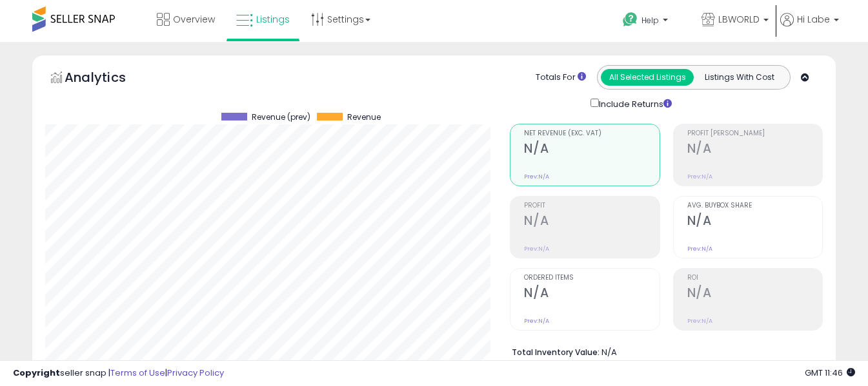 Image resolution: width=868 pixels, height=386 pixels. I want to click on span: Help, so click(649, 20).